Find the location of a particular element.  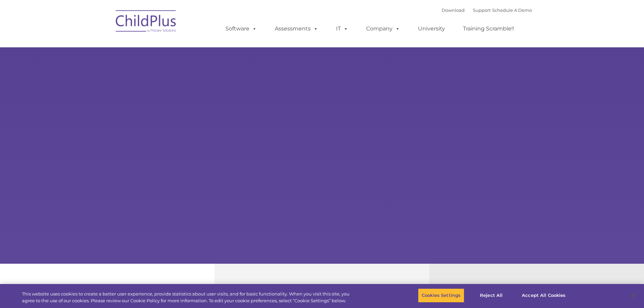

a: Download is located at coordinates (453, 10).